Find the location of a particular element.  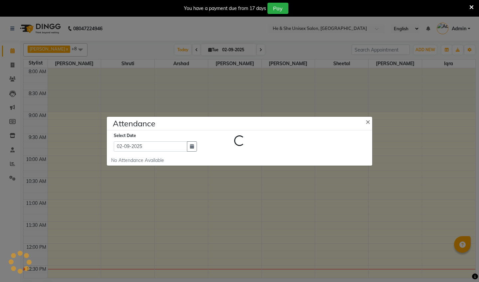

h4: Attendance is located at coordinates (134, 123).